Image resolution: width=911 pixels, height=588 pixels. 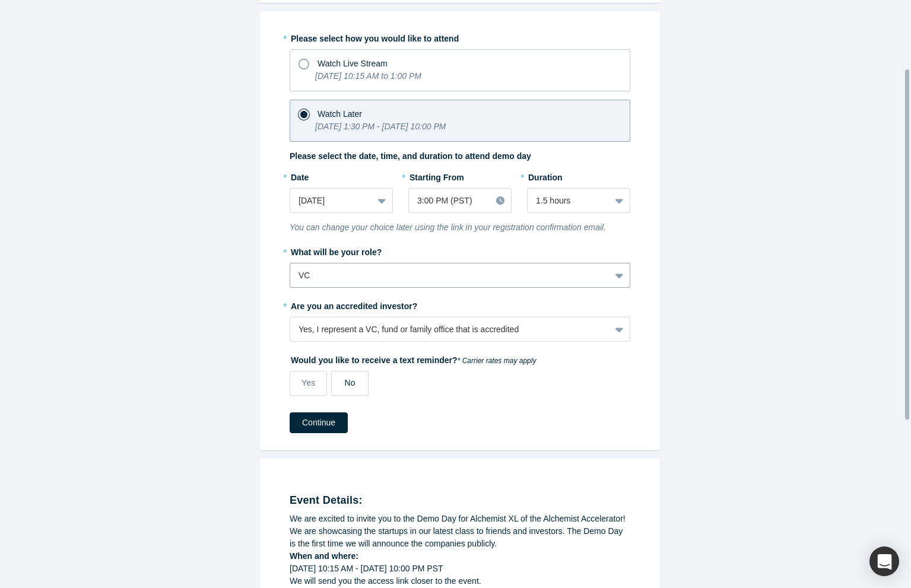 I want to click on strong: When and where:, so click(x=324, y=556).